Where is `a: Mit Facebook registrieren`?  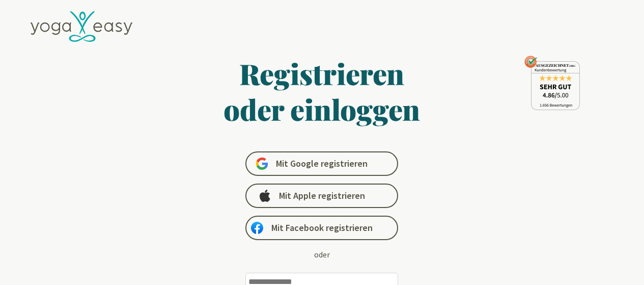 a: Mit Facebook registrieren is located at coordinates (322, 228).